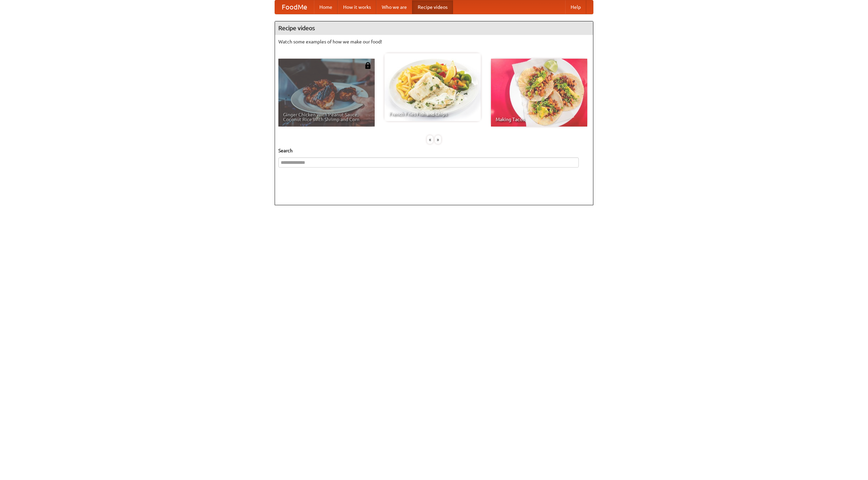 The height and width of the screenshot is (480, 868). What do you see at coordinates (433, 114) in the screenshot?
I see `span: French Fries Fish and Chips` at bounding box center [433, 114].